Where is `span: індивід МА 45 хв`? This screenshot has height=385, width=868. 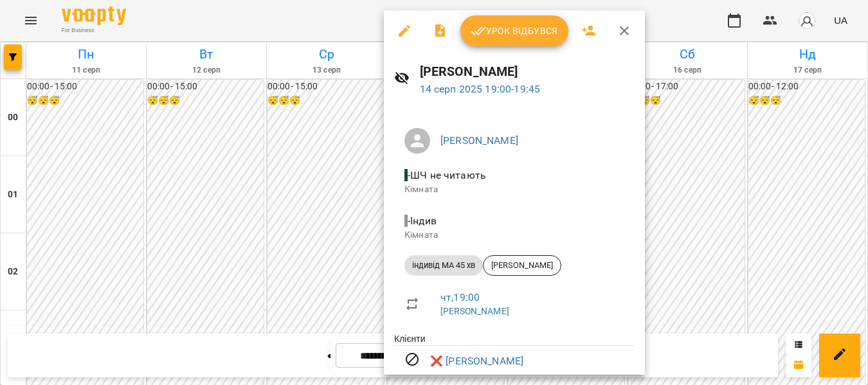
span: індивід МА 45 хв is located at coordinates (444, 266).